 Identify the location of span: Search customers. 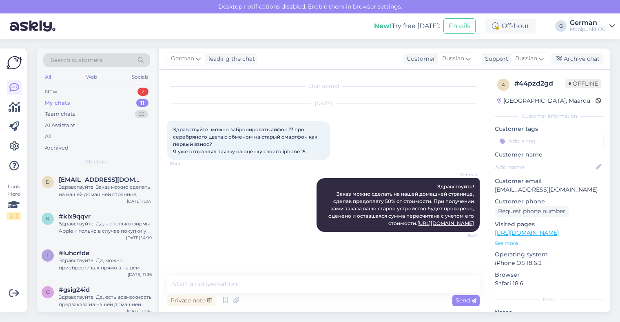
(76, 60).